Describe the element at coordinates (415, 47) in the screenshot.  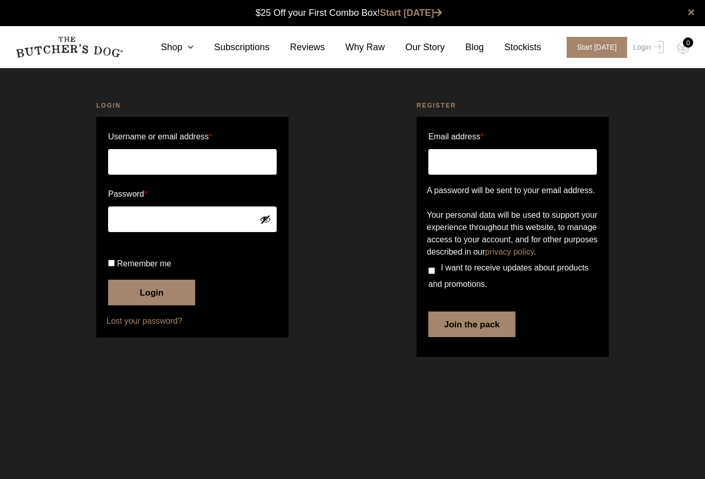
I see `a: Our Story` at that location.